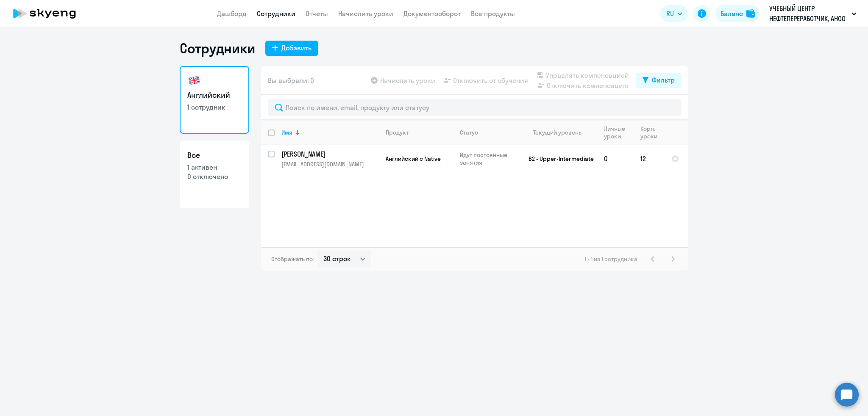  What do you see at coordinates (214, 175) in the screenshot?
I see `a: Все1 активен0 отключено` at bounding box center [214, 175].